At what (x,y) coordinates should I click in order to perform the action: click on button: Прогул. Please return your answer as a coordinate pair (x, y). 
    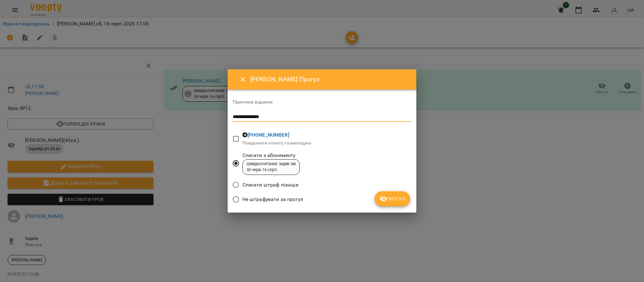
    Looking at the image, I should click on (392, 199).